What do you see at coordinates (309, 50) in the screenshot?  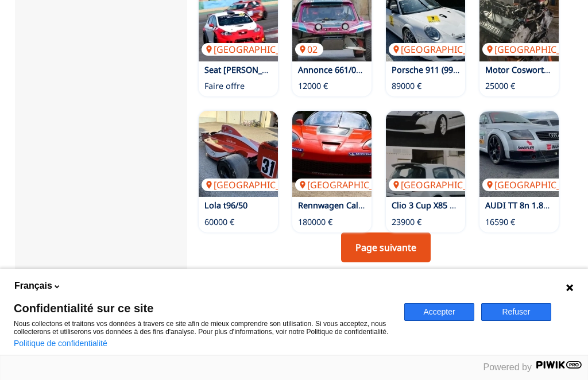 I see `p: 02` at bounding box center [309, 50].